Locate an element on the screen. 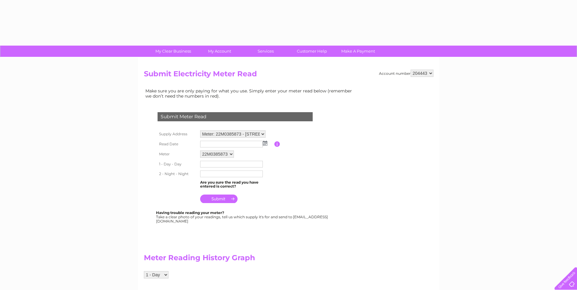 This screenshot has width=577, height=290. h2: Submit Electricity Meter Read is located at coordinates (288, 75).